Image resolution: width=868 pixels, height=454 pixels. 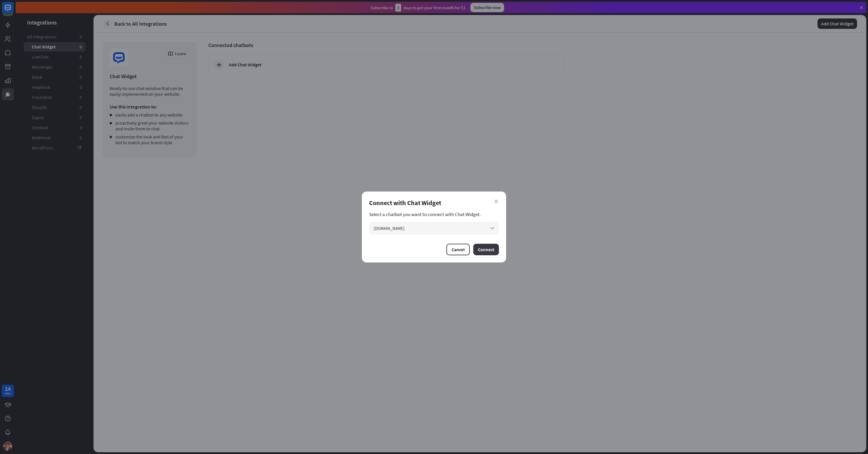 I want to click on section: Select a chatbot you want to connect with Chat Widget., so click(x=434, y=215).